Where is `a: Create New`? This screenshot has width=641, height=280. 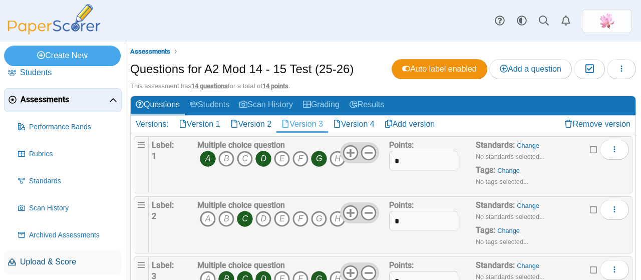
a: Create New is located at coordinates (62, 56).